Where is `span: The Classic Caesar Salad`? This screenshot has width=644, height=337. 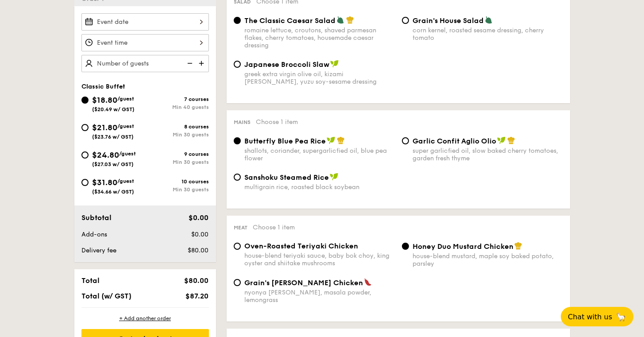
span: The Classic Caesar Salad is located at coordinates (290, 21).